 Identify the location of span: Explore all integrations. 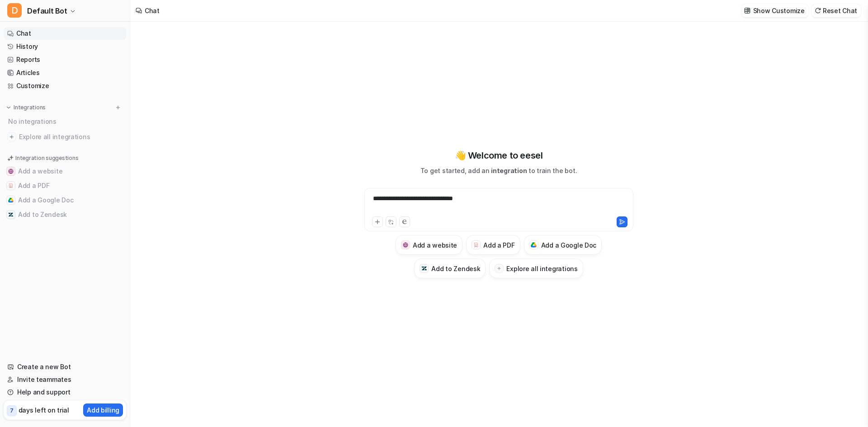
(71, 137).